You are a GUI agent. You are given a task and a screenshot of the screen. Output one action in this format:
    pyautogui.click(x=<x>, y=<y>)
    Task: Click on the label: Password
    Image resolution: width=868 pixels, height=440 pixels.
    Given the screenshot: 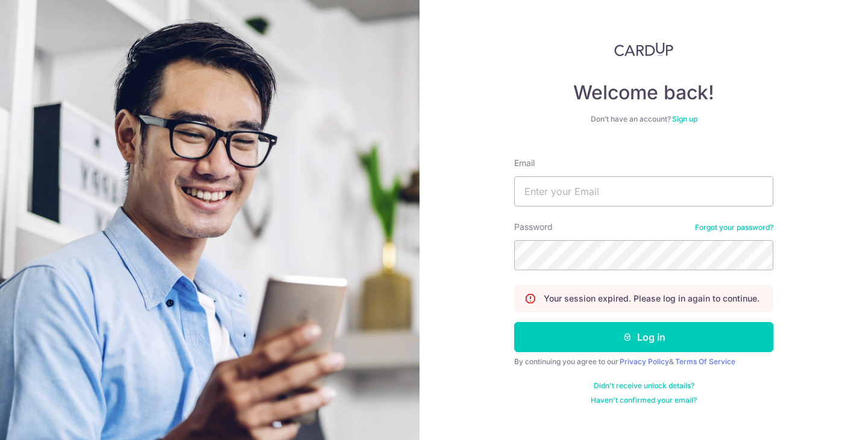 What is the action you would take?
    pyautogui.click(x=533, y=227)
    